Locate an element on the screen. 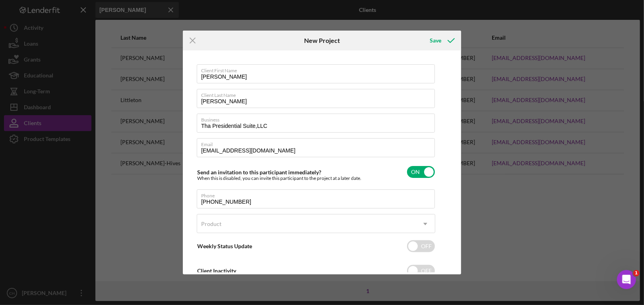  label: Client Last Name is located at coordinates (318, 94).